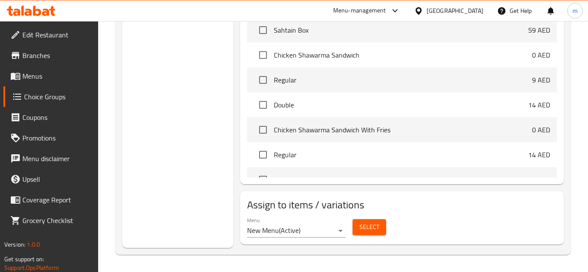 The image size is (588, 272). What do you see at coordinates (403, 130) in the screenshot?
I see `span: Chicken Shawarma Sandwich With Fries` at bounding box center [403, 130].